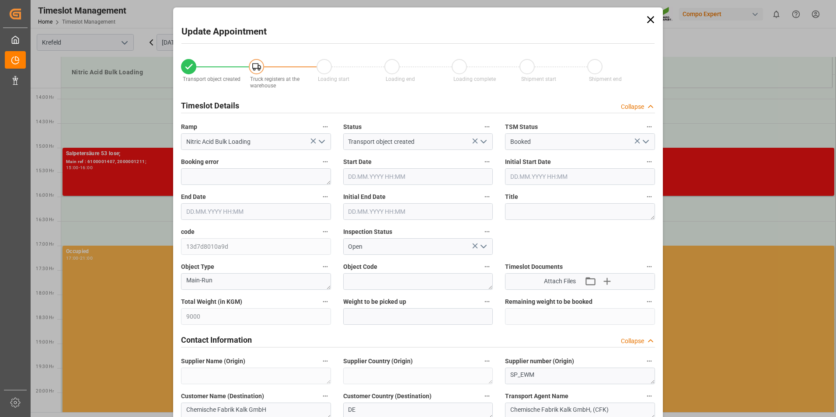  I want to click on span: Initial End Date, so click(364, 197).